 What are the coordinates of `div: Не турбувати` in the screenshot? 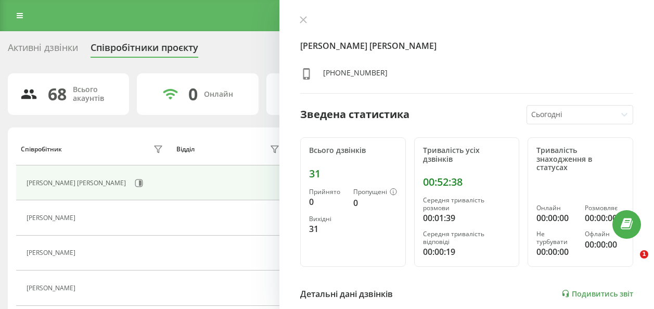 It's located at (556, 238).